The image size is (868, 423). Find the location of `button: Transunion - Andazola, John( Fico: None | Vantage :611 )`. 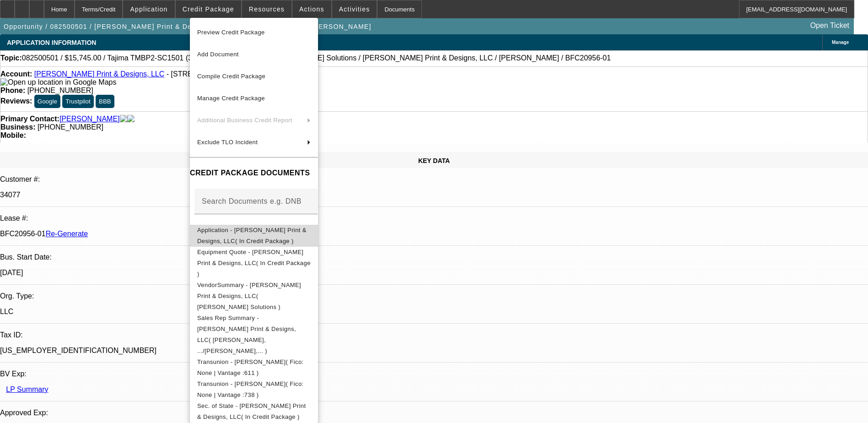

button: Transunion - Andazola, John( Fico: None | Vantage :611 ) is located at coordinates (254, 367).